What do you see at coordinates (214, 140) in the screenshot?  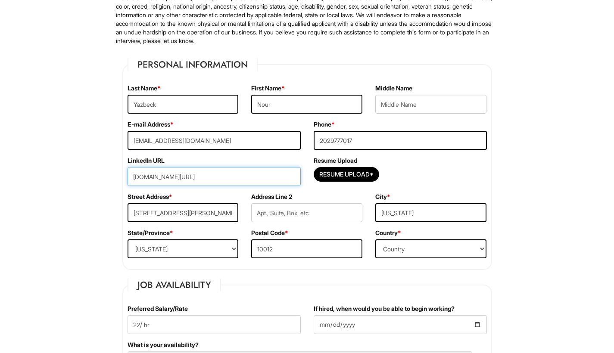 I see `input: E-mail Address` at bounding box center [214, 140].